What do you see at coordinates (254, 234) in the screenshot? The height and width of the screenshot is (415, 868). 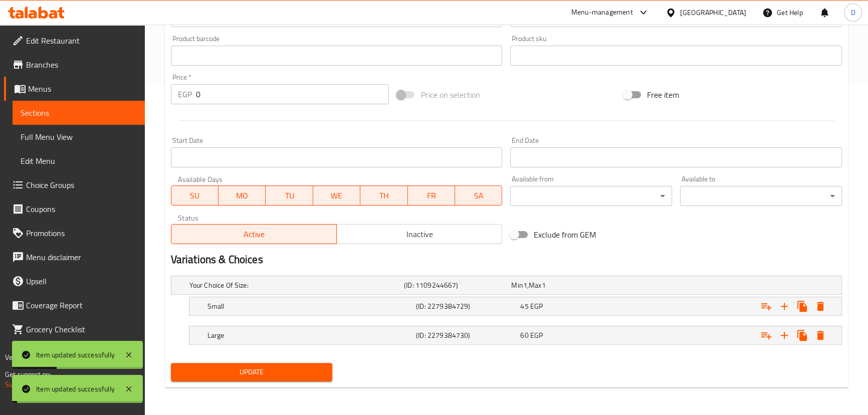 I see `span: Active` at bounding box center [254, 234].